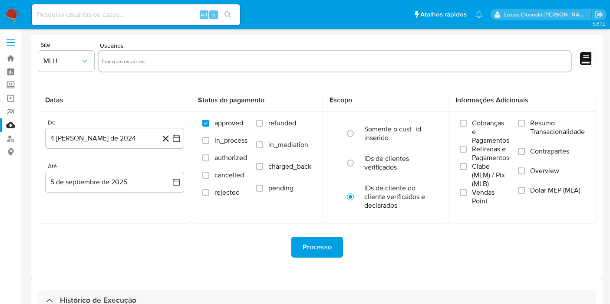 This screenshot has width=610, height=304. I want to click on span: Alt, so click(204, 14).